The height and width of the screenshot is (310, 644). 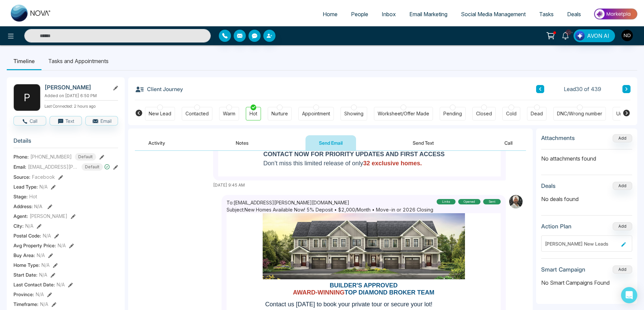 I want to click on h3: Client Journey, so click(x=159, y=89).